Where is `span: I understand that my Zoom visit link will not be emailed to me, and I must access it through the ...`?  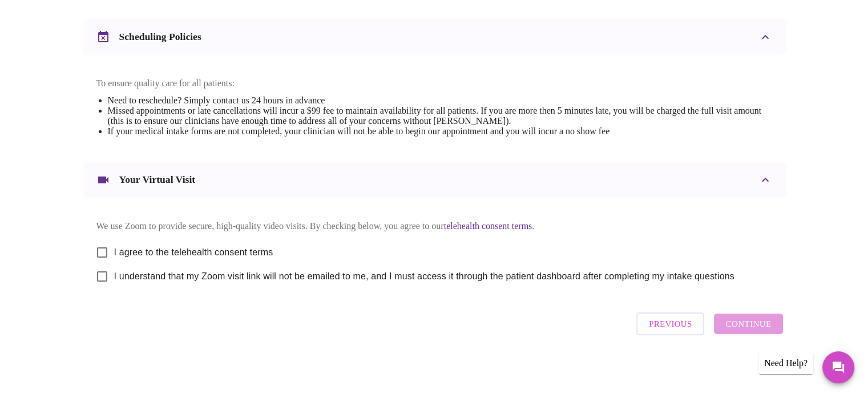
span: I understand that my Zoom visit link will not be emailed to me, and I must access it through the ... is located at coordinates (424, 276).